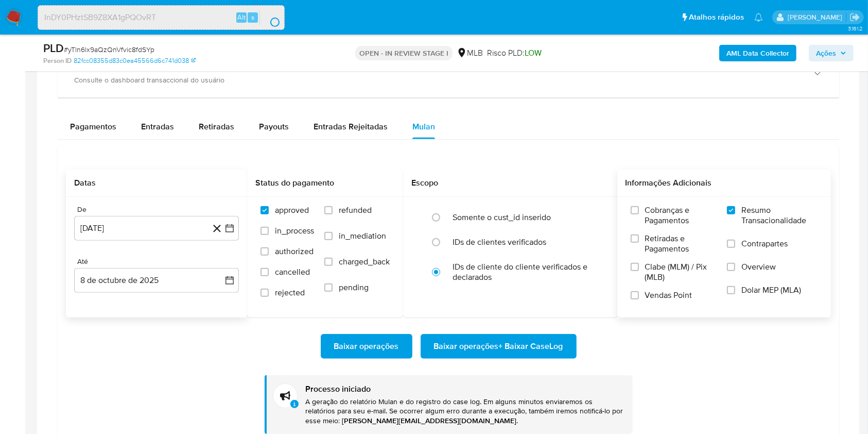 The image size is (868, 434). Describe the element at coordinates (54, 48) in the screenshot. I see `b: PLD` at that location.